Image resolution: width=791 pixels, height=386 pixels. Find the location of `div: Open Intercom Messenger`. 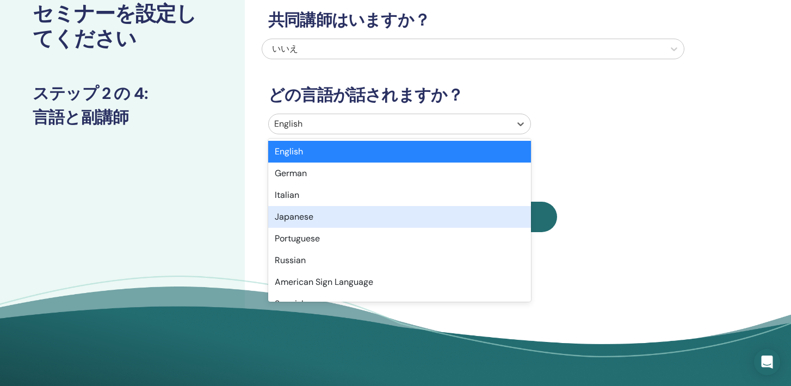

div: Open Intercom Messenger is located at coordinates (767, 362).